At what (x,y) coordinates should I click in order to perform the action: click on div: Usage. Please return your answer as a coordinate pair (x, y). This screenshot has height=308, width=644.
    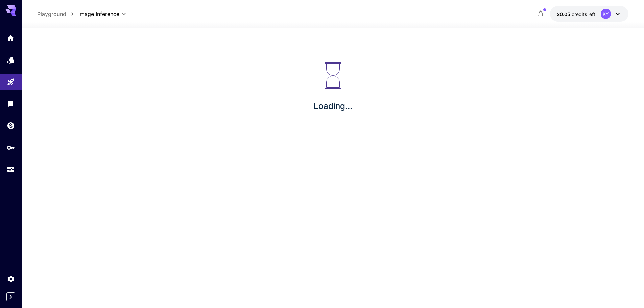
    Looking at the image, I should click on (11, 169).